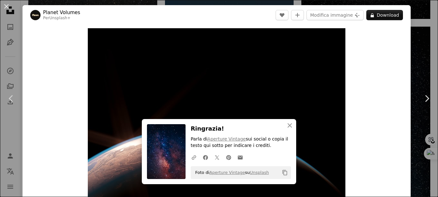  I want to click on button: Copia negli appunti, so click(285, 173).